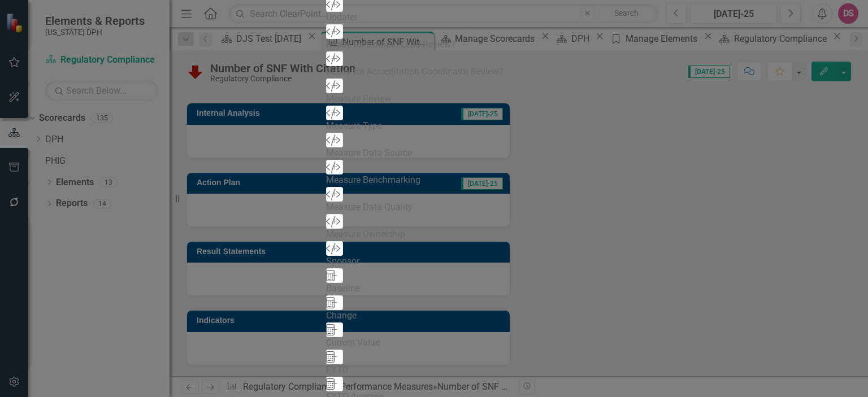  What do you see at coordinates (434, 45) in the screenshot?
I see `div: Ready for Domain Lead Review?` at bounding box center [434, 45].